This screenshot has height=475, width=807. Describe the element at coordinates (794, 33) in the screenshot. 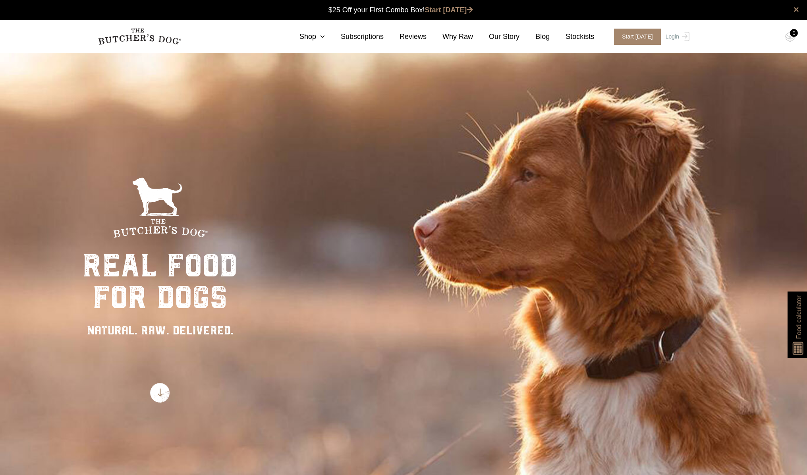

I see `div: 0` at that location.